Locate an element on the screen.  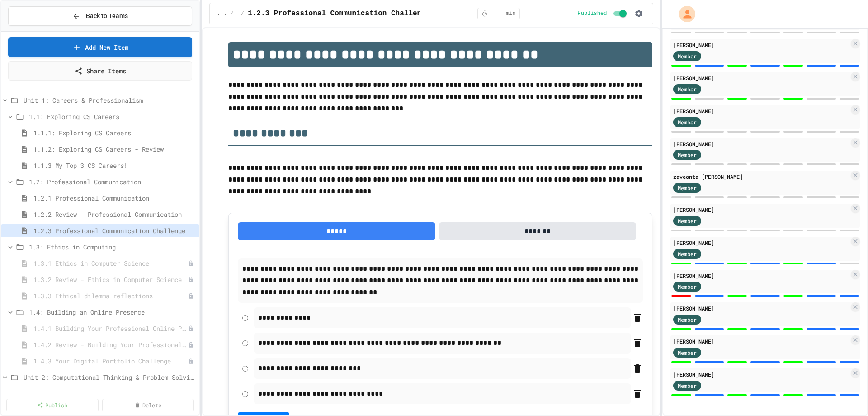
span: 1.3.1 Ethics in Computer Science is located at coordinates (110, 263).